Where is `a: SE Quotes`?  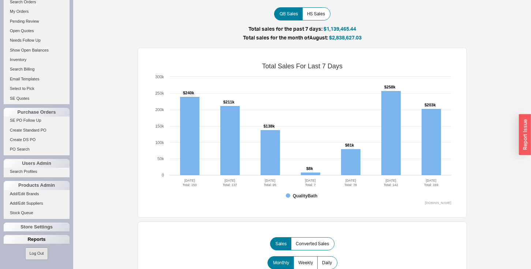
a: SE Quotes is located at coordinates (37, 98).